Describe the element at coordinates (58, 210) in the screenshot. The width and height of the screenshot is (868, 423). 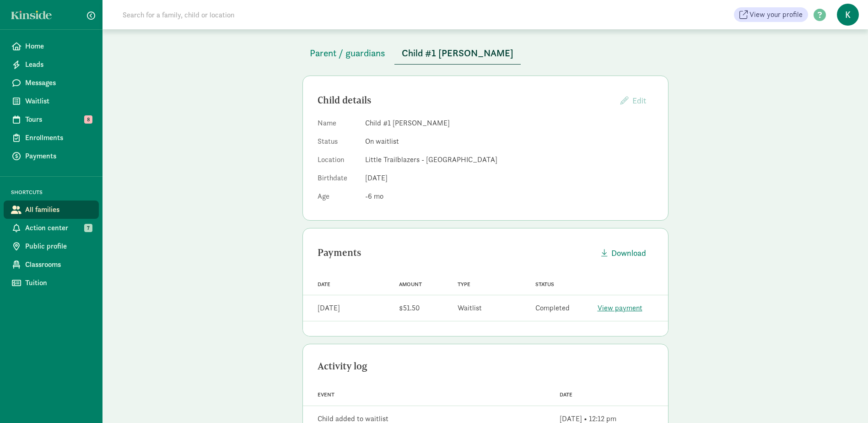
I see `span: All families` at that location.